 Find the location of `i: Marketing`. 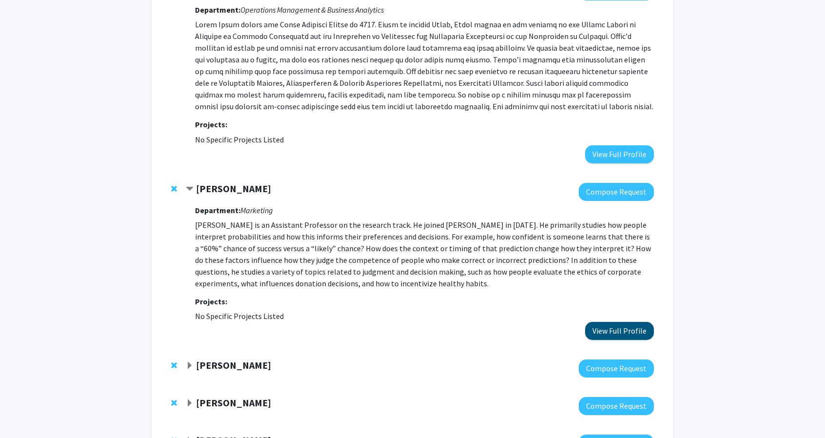

i: Marketing is located at coordinates (256, 210).